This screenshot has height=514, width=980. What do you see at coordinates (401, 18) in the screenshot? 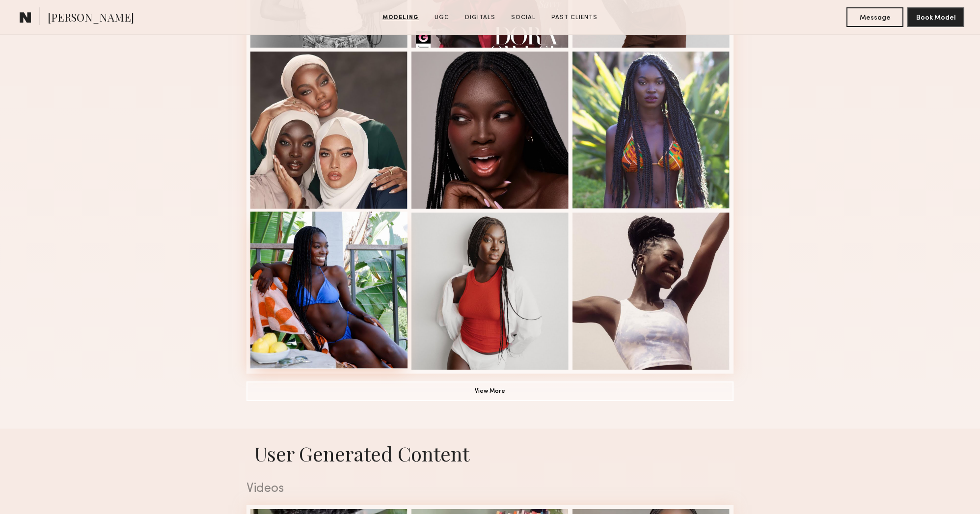
I see `a: Modeling` at bounding box center [401, 18].